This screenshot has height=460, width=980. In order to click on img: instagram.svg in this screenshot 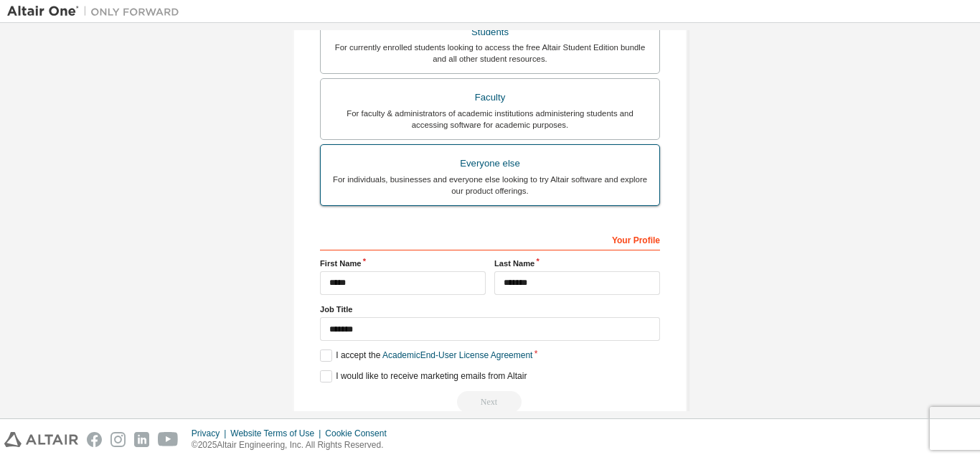, I will do `click(118, 439)`.